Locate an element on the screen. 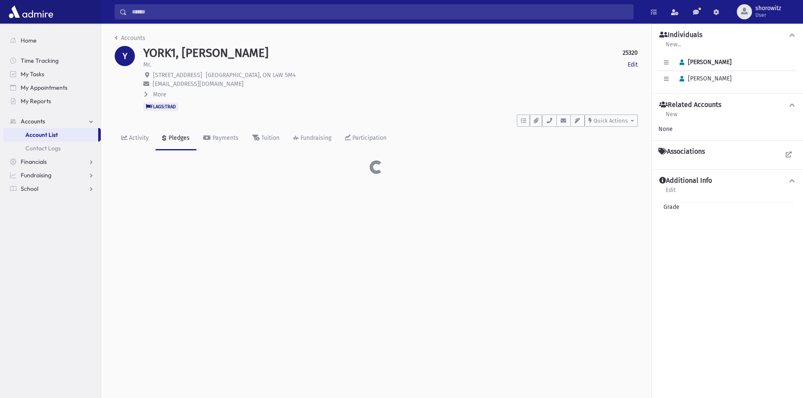 The width and height of the screenshot is (803, 398). span: User is located at coordinates (768, 15).